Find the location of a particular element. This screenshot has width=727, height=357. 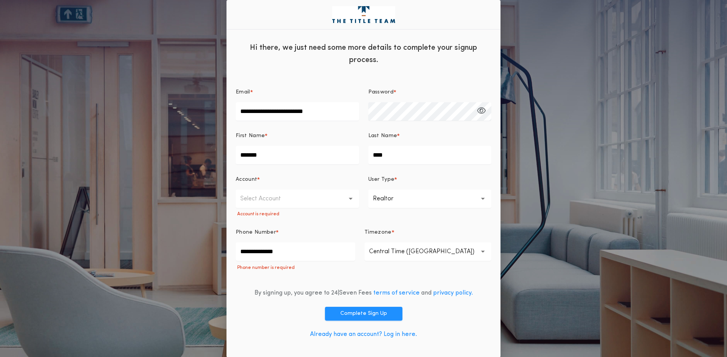

img: logo is located at coordinates (363, 15).